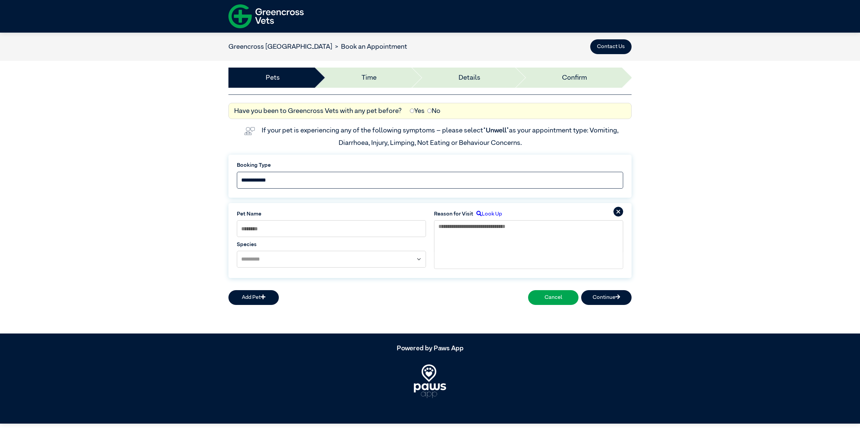 The width and height of the screenshot is (860, 430). What do you see at coordinates (606, 297) in the screenshot?
I see `button: Continue` at bounding box center [606, 297].